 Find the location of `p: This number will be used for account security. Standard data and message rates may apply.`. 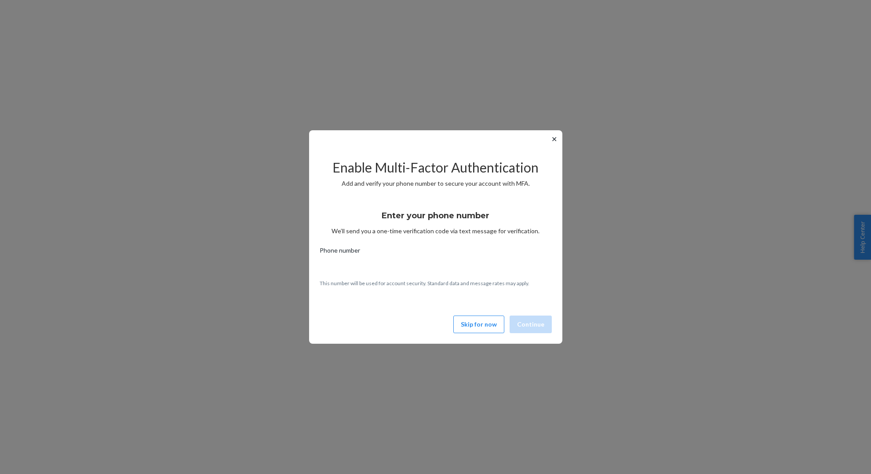

p: This number will be used for account security. Standard data and message rates may apply. is located at coordinates (436, 283).